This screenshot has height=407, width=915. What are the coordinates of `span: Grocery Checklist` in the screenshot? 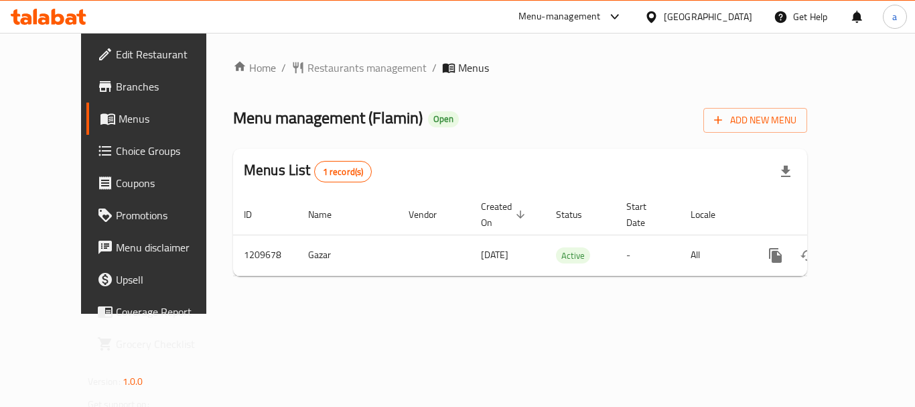 It's located at (170, 344).